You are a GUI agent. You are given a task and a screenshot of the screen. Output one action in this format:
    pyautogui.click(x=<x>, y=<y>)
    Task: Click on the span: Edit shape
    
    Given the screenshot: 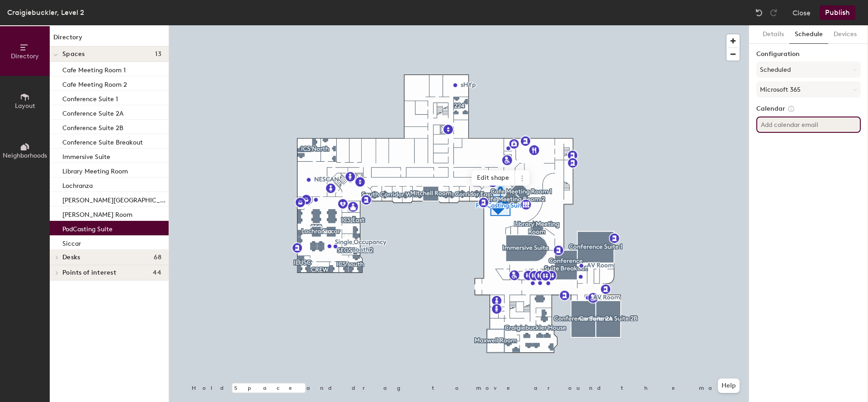 What is the action you would take?
    pyautogui.click(x=493, y=178)
    